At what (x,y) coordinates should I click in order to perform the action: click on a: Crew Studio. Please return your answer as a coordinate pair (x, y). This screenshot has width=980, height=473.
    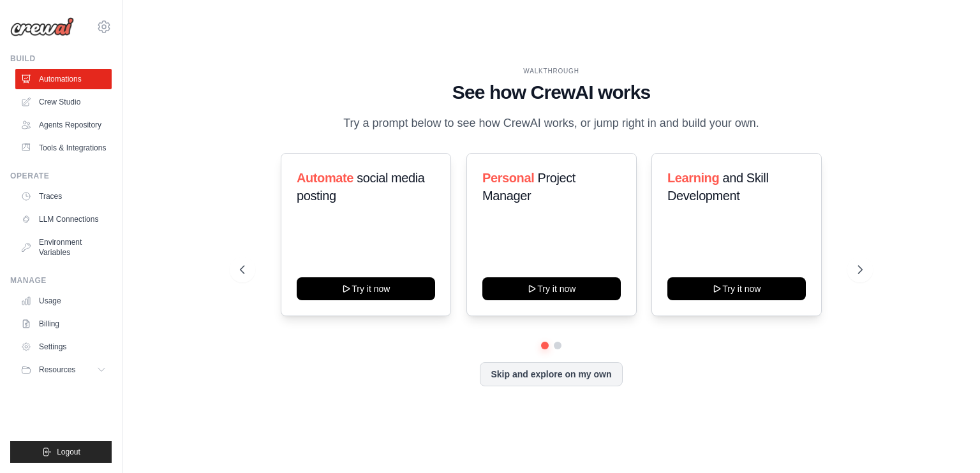
    Looking at the image, I should click on (63, 102).